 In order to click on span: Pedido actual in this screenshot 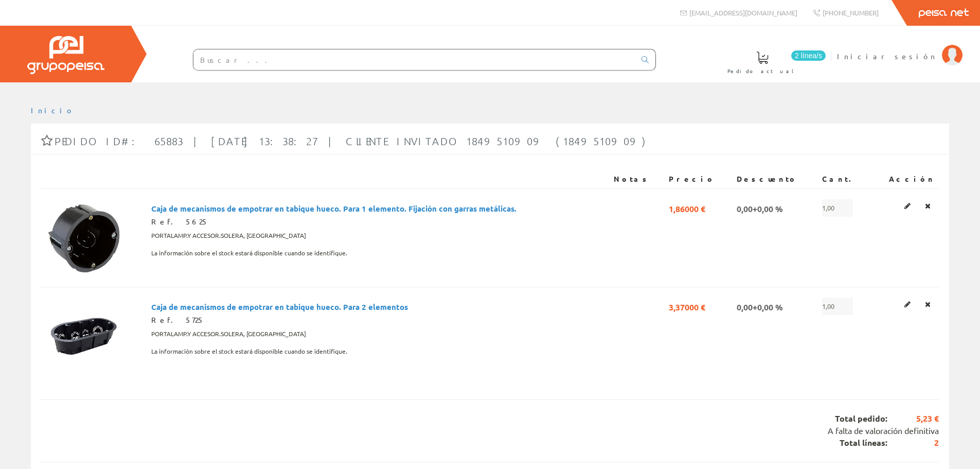, I will do `click(763, 71)`.